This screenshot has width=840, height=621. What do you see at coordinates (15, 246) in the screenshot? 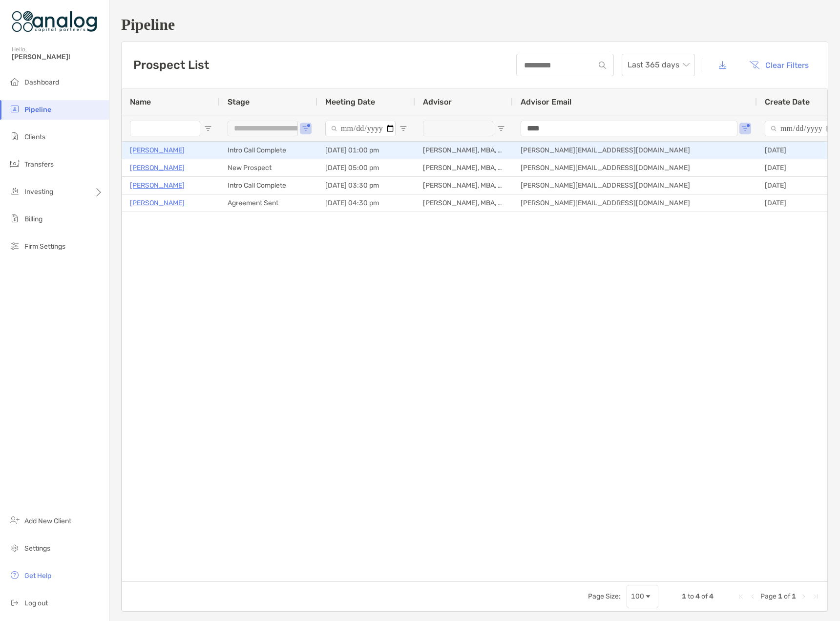
I see `img: firm-settings icon` at bounding box center [15, 246].